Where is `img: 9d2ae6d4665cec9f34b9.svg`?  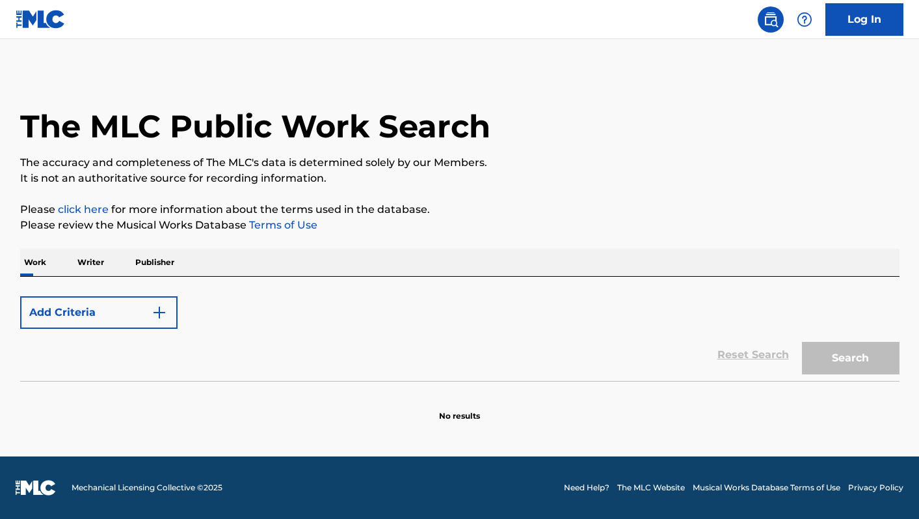 img: 9d2ae6d4665cec9f34b9.svg is located at coordinates (159, 312).